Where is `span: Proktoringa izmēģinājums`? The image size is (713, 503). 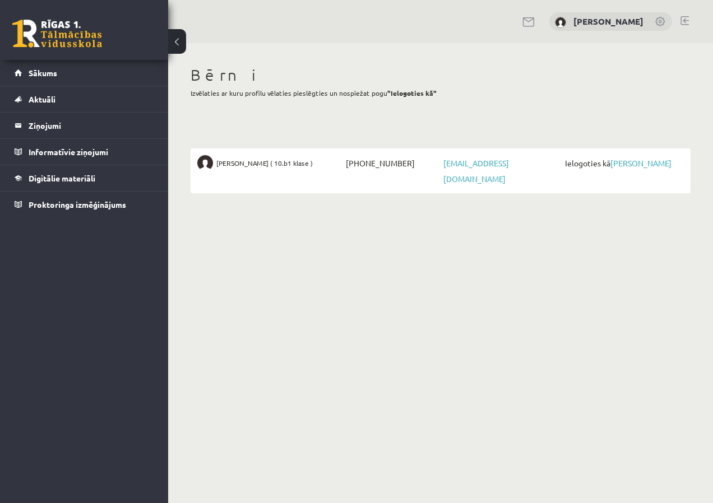 span: Proktoringa izmēģinājums is located at coordinates (77, 205).